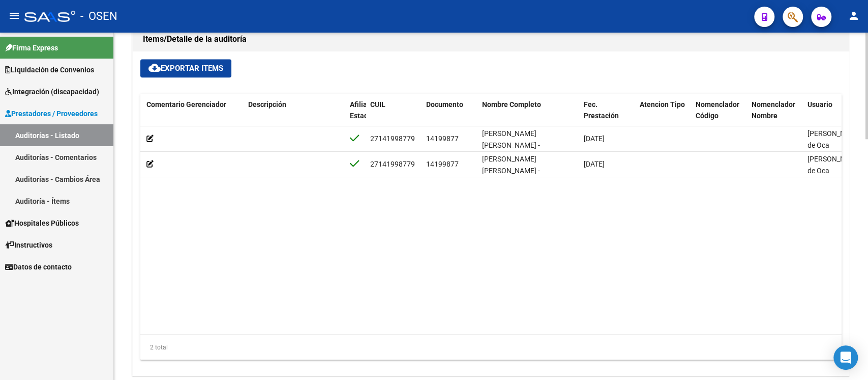 The height and width of the screenshot is (380, 868). I want to click on span: Liquidación de Convenios, so click(49, 70).